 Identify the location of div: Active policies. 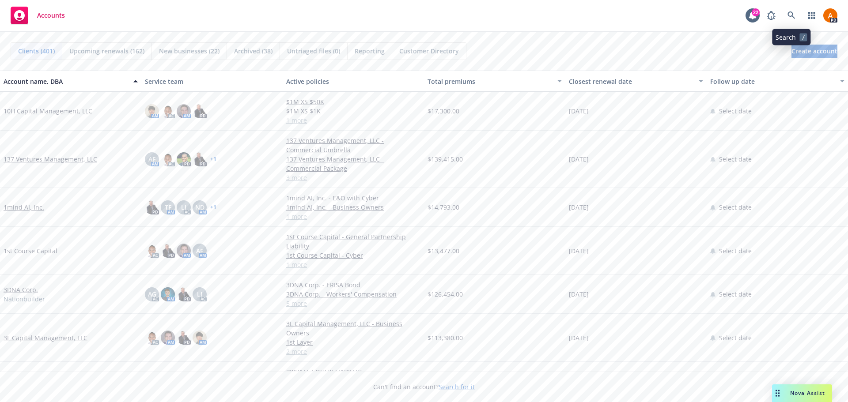
(353, 81).